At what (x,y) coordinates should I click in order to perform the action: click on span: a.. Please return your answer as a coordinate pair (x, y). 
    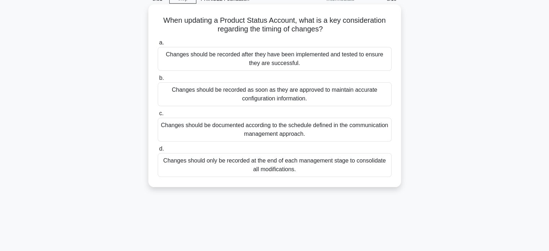
    Looking at the image, I should click on (161, 42).